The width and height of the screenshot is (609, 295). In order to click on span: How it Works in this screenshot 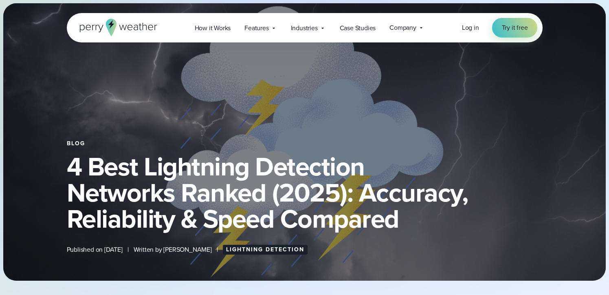, I will do `click(213, 28)`.